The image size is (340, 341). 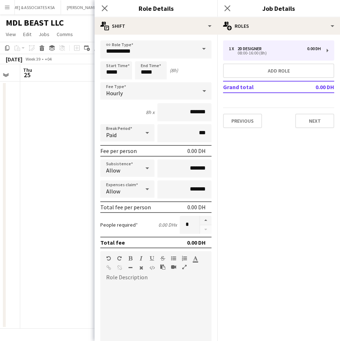 What do you see at coordinates (251, 49) in the screenshot?
I see `div: 2D Designer` at bounding box center [251, 49].